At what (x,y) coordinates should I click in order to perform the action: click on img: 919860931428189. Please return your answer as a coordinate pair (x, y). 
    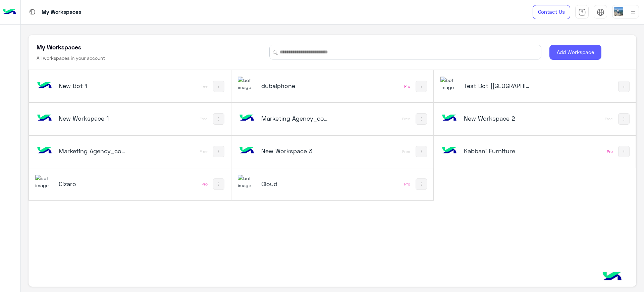
    Looking at the image, I should click on (44, 182).